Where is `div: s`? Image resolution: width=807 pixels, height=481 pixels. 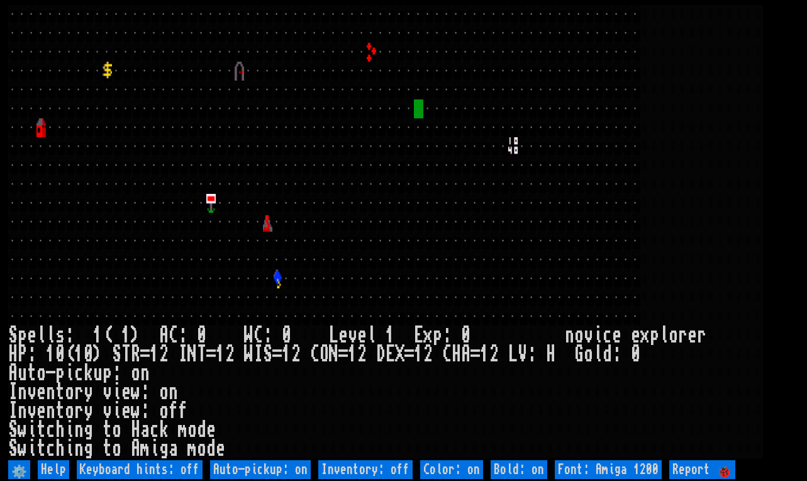 div: s is located at coordinates (60, 335).